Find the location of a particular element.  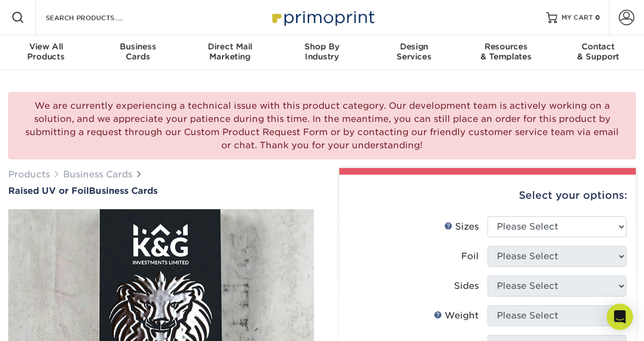

div: Marketing is located at coordinates (230, 51).